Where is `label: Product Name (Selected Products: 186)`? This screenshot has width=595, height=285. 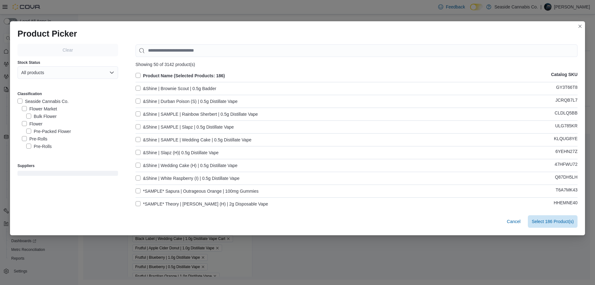 label: Product Name (Selected Products: 186) is located at coordinates (180, 76).